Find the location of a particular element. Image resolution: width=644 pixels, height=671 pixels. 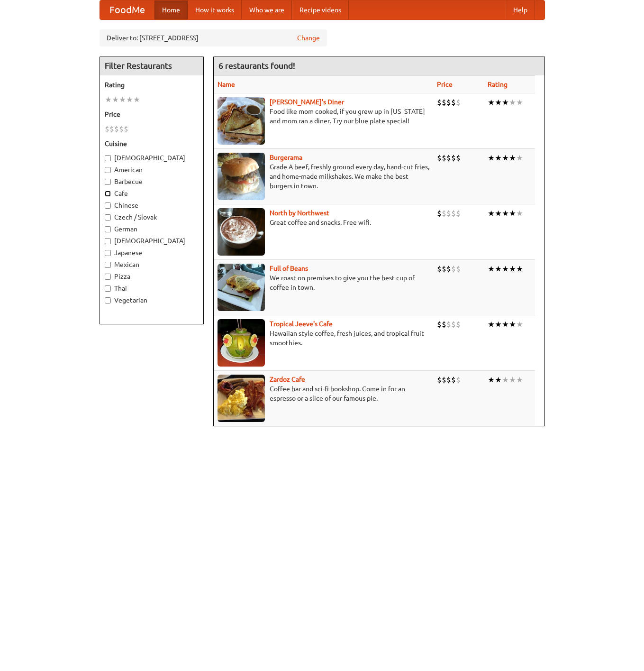

b: Burgerama is located at coordinates (286, 157).